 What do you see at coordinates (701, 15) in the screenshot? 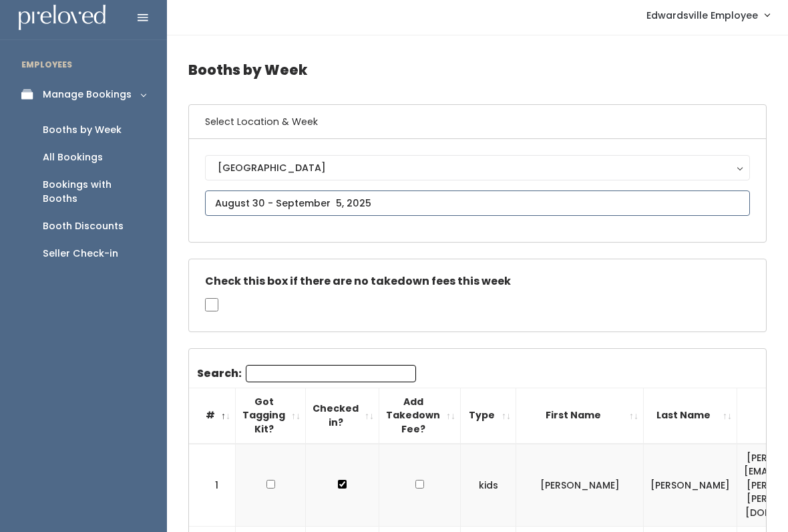
I see `span: Edwardsville Employee` at bounding box center [701, 15].